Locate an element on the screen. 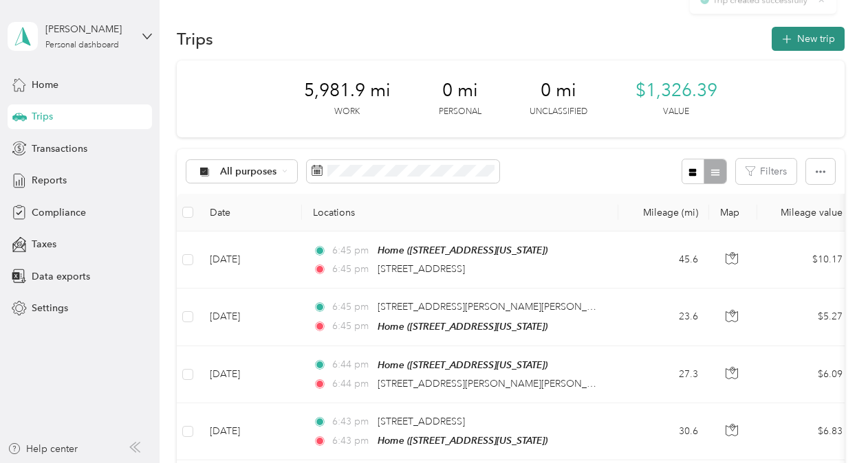  td: $6.09 is located at coordinates (806, 374).